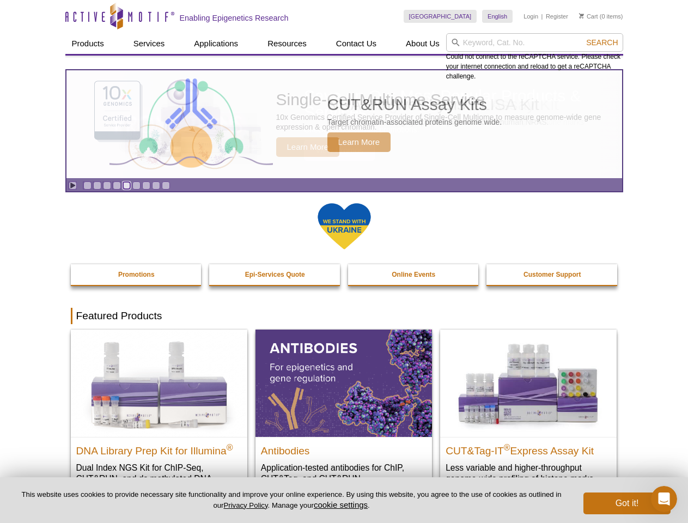 Image resolution: width=688 pixels, height=523 pixels. I want to click on button: Got it!, so click(627, 503).